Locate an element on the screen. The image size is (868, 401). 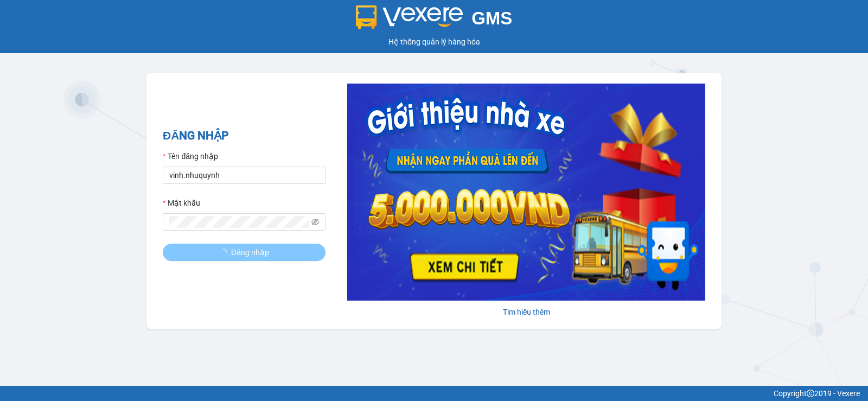
a: GMS is located at coordinates (434, 21).